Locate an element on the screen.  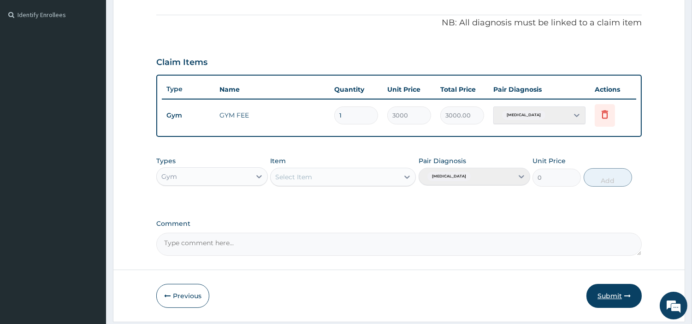
label: Types is located at coordinates (166, 161).